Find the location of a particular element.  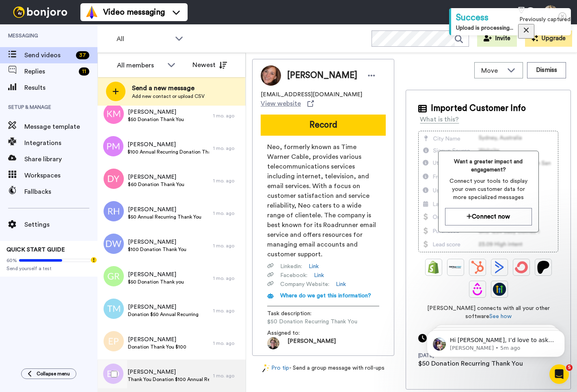

img: Hubspot is located at coordinates (478, 267).